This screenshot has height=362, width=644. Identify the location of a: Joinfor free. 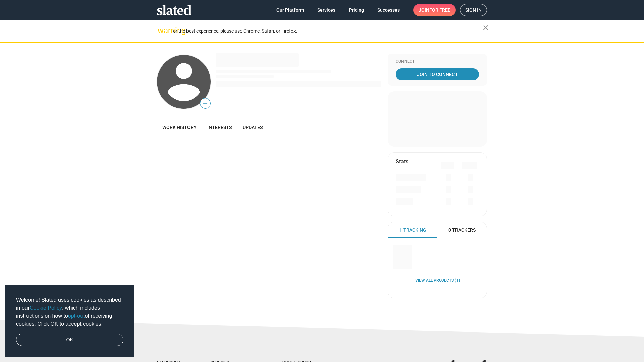
(434, 10).